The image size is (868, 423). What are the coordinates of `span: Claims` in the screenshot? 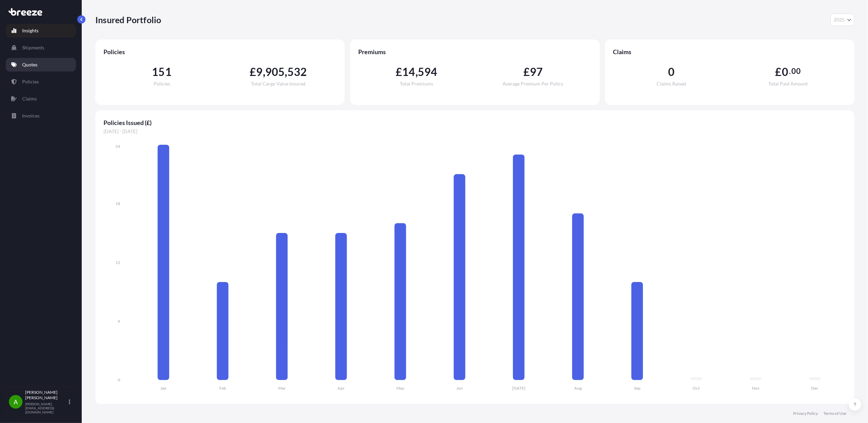 It's located at (730, 52).